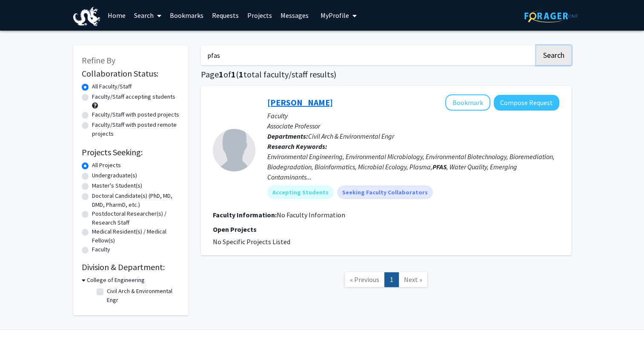 This screenshot has width=644, height=342. Describe the element at coordinates (135, 115) in the screenshot. I see `label: Faculty/Staff with posted projects` at that location.